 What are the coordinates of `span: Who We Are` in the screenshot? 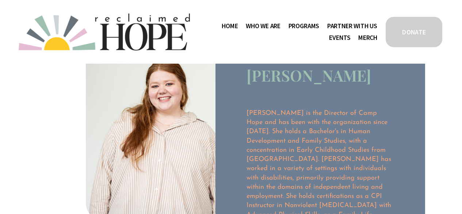 It's located at (263, 26).